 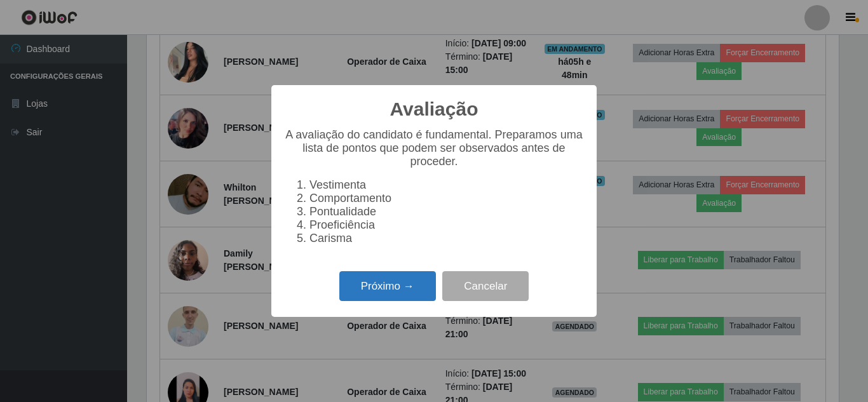 I want to click on li: Pontualidade, so click(x=446, y=212).